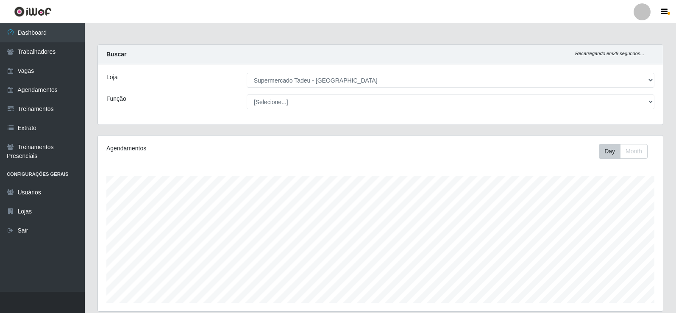  What do you see at coordinates (627, 151) in the screenshot?
I see `div: Toolbar with button groups` at bounding box center [627, 151].